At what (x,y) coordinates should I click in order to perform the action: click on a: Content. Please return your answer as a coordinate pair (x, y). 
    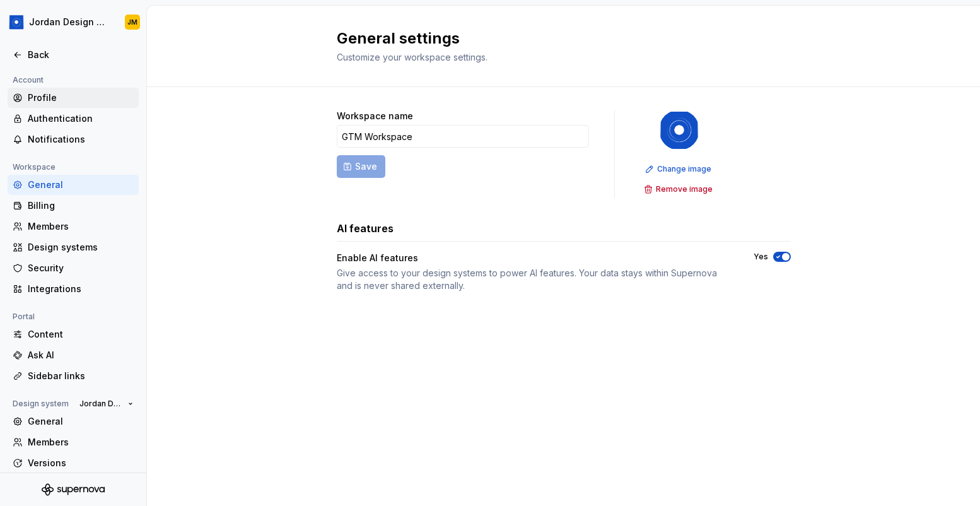
    Looking at the image, I should click on (73, 334).